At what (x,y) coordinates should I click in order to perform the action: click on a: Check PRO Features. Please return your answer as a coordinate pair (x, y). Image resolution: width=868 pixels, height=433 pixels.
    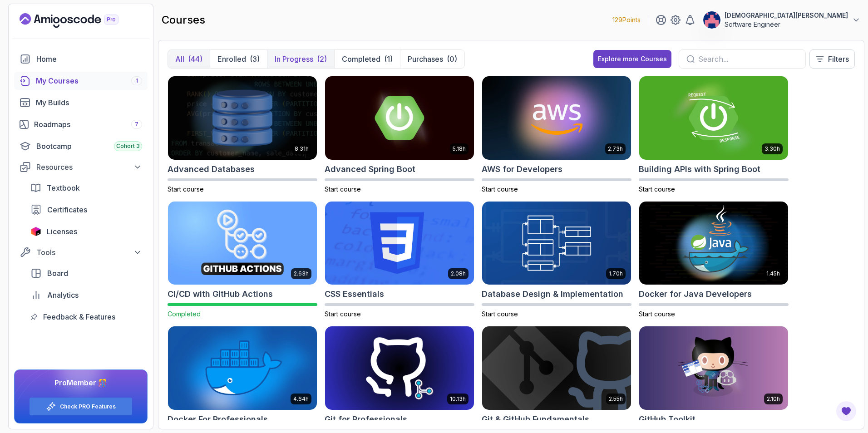
    Looking at the image, I should click on (88, 407).